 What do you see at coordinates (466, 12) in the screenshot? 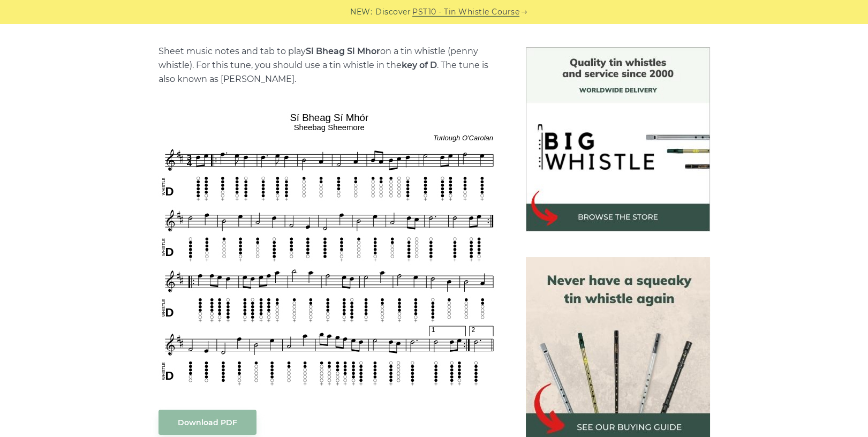
I see `a: PST10 - Tin Whistle Course` at bounding box center [466, 12].